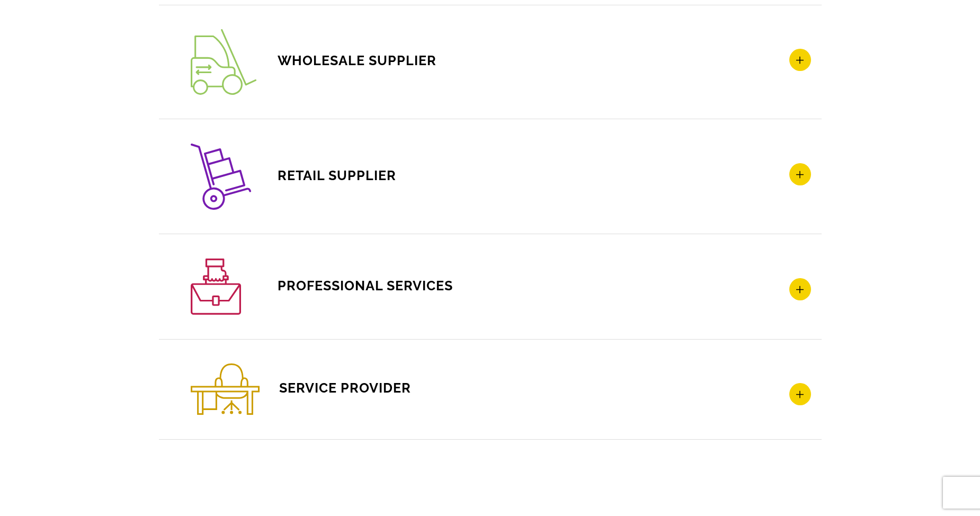  What do you see at coordinates (314, 61) in the screenshot?
I see `span: WHOLESALE SUPPLIER` at bounding box center [314, 61].